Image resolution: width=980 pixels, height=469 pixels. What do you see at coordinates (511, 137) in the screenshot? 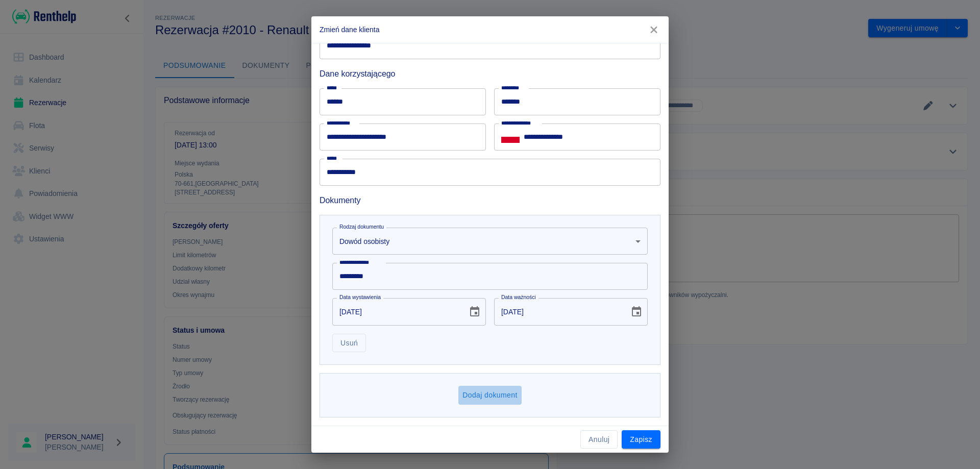
I see `button: Select country` at bounding box center [511, 137].